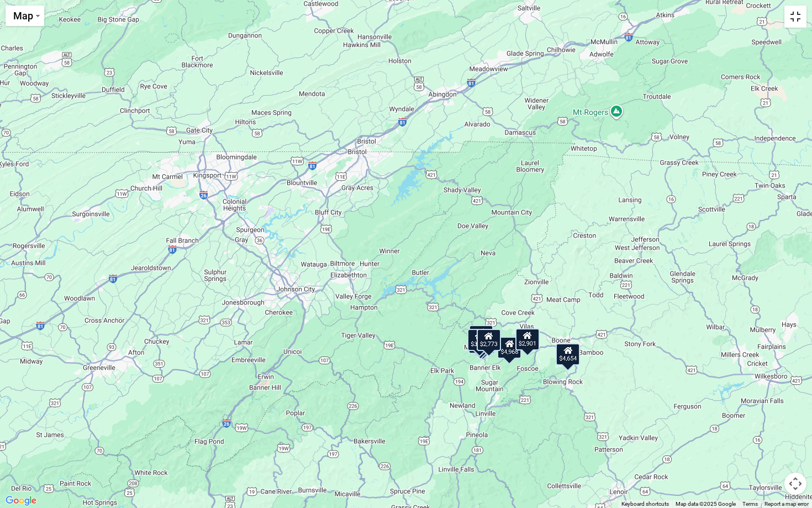 Image resolution: width=812 pixels, height=508 pixels. I want to click on div: $4,968, so click(510, 348).